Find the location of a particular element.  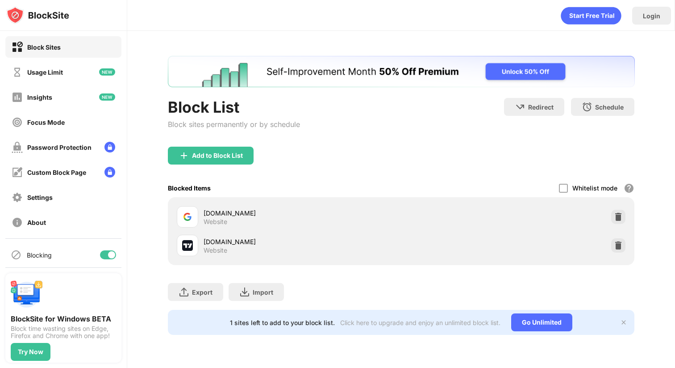

img: x-button.svg is located at coordinates (624, 322).